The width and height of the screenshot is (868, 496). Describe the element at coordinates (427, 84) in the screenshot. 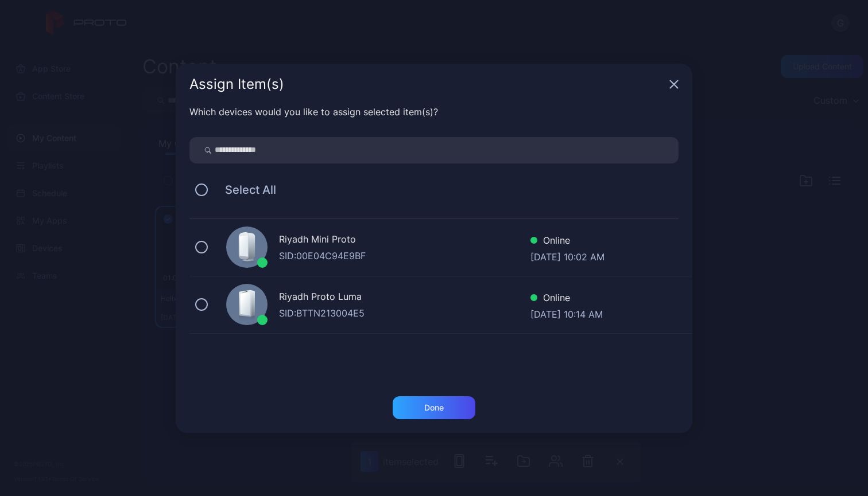

I see `div: Assign Item(s)` at that location.